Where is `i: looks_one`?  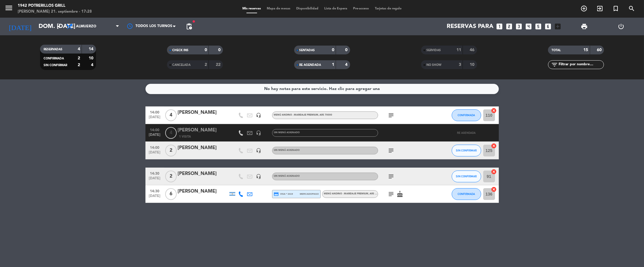
i: looks_one is located at coordinates (500, 27).